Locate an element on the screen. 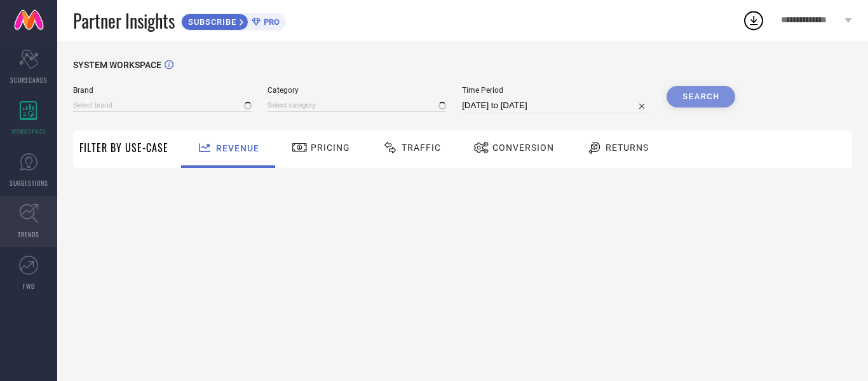 Image resolution: width=868 pixels, height=381 pixels. input: Select time period is located at coordinates (555, 106).